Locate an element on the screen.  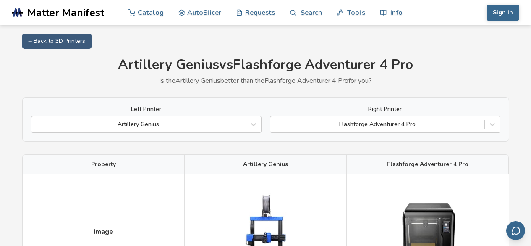
input: Flashforge Adventurer 4 Pro is located at coordinates (276, 124).